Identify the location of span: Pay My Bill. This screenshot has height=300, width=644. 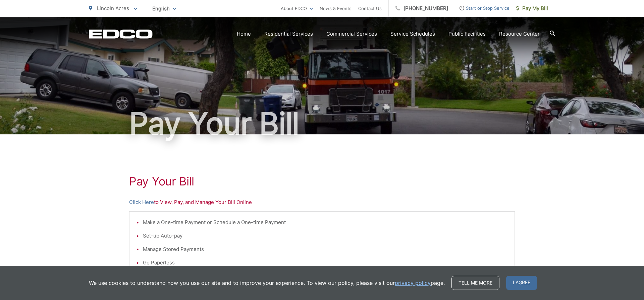
(532, 9).